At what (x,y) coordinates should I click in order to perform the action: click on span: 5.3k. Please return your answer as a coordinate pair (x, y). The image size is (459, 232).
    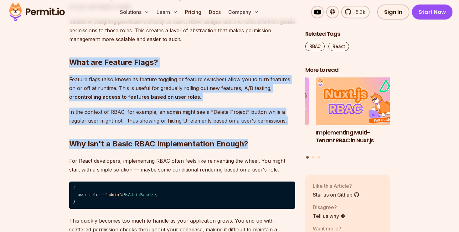
    Looking at the image, I should click on (359, 12).